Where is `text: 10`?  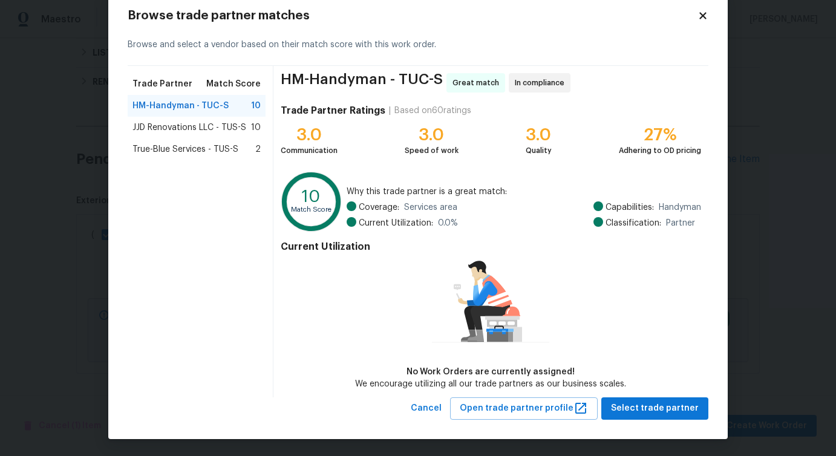 text: 10 is located at coordinates (311, 197).